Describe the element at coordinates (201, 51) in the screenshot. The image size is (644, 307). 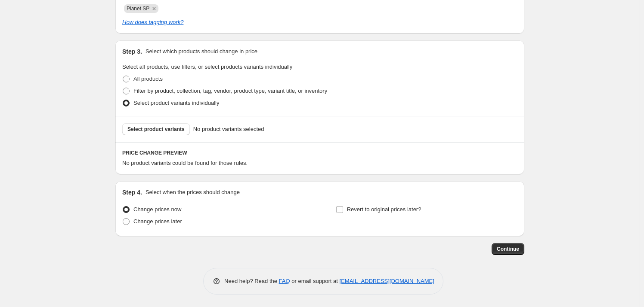
I see `p: Select which products should change in price` at that location.